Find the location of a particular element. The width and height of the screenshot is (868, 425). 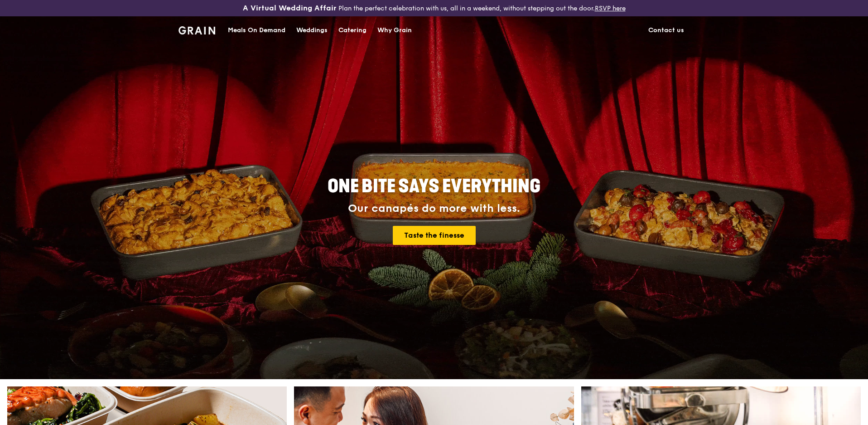

a: Why Grain is located at coordinates (395, 30).